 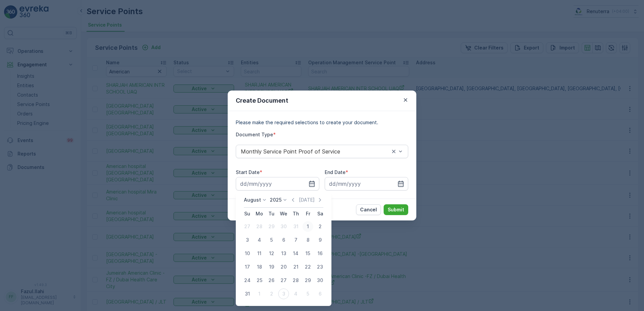 I want to click on th: Sunday, so click(x=247, y=214).